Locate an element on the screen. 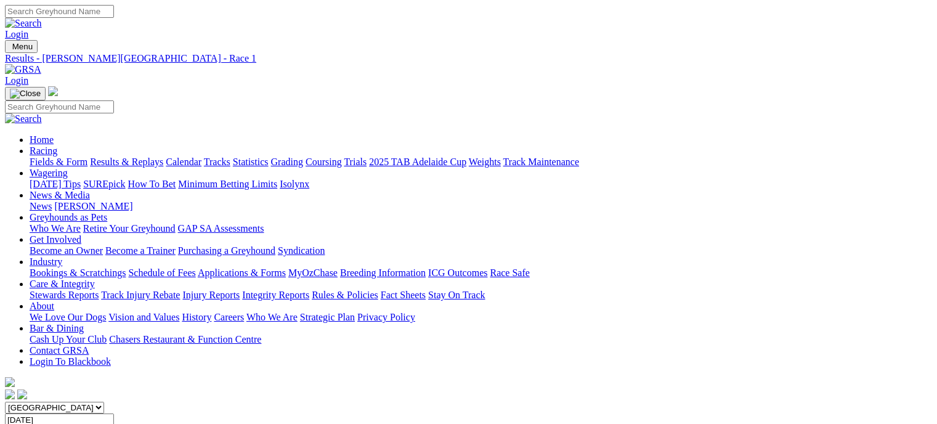 This screenshot has height=424, width=937. a: GAP SA Assessments is located at coordinates (221, 228).